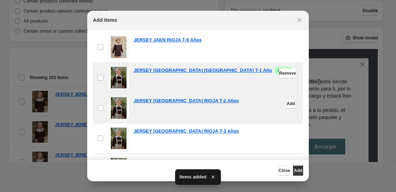 The height and width of the screenshot is (192, 396). I want to click on span: Remove, so click(288, 73).